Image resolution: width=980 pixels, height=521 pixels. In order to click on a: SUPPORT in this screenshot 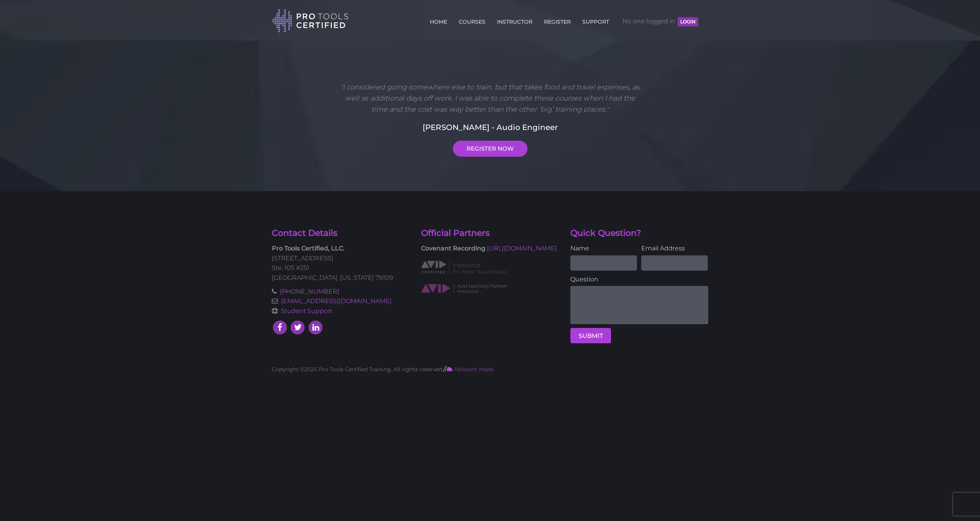, I will do `click(596, 20)`.